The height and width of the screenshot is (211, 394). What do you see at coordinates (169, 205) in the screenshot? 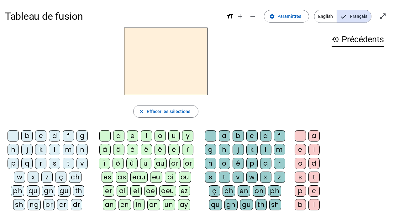
I see `div: un` at bounding box center [169, 205].